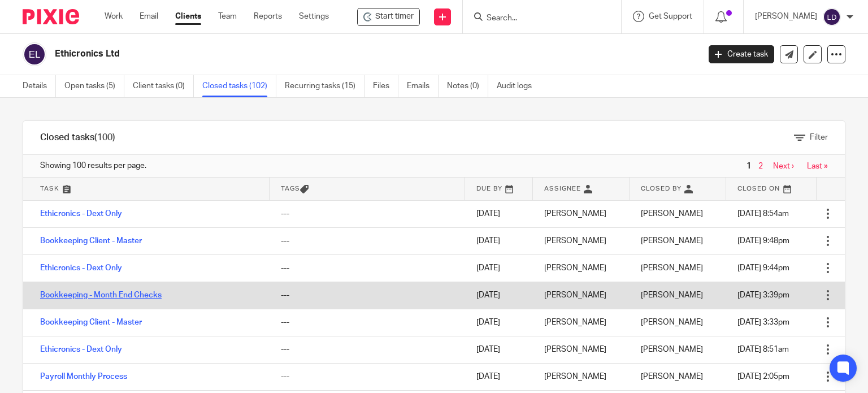 This screenshot has width=868, height=393. What do you see at coordinates (268, 16) in the screenshot?
I see `a: Reports` at bounding box center [268, 16].